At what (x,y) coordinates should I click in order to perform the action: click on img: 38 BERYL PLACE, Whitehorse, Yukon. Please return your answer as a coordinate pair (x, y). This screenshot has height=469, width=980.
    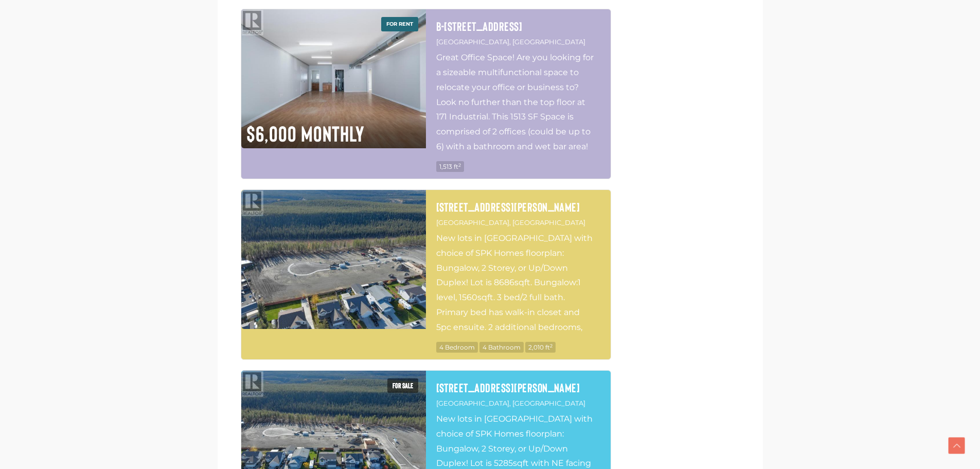
    Looking at the image, I should click on (333, 259).